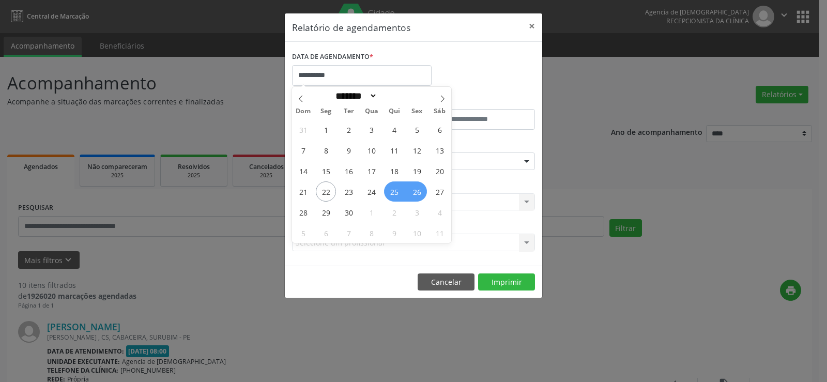 This screenshot has width=827, height=382. What do you see at coordinates (416, 150) in the screenshot?
I see `span: Setembro 12, 2025` at bounding box center [416, 150].